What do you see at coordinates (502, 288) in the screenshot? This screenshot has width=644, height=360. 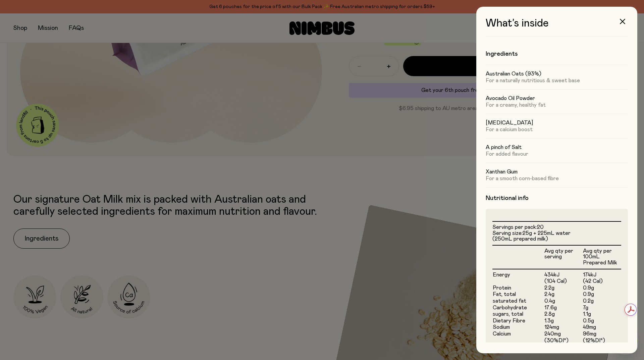 I see `span: Protein` at bounding box center [502, 288].